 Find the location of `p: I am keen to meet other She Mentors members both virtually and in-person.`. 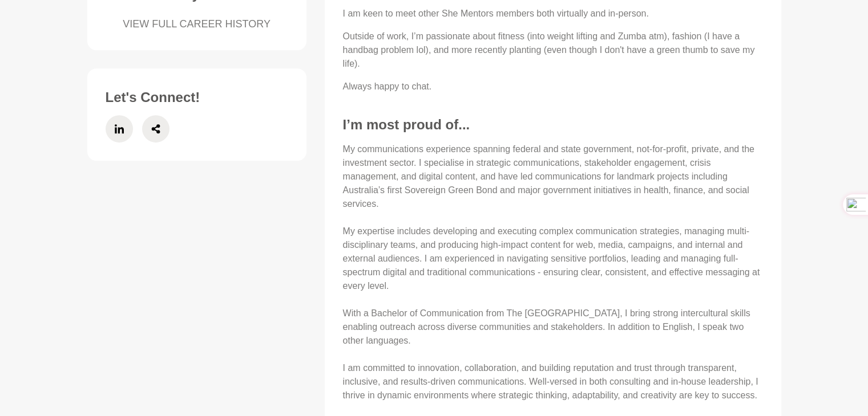

p: I am keen to meet other She Mentors members both virtually and in-person. is located at coordinates (553, 14).